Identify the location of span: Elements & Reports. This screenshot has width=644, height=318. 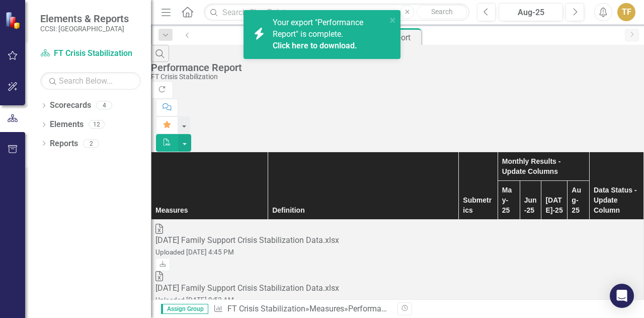
(85, 18).